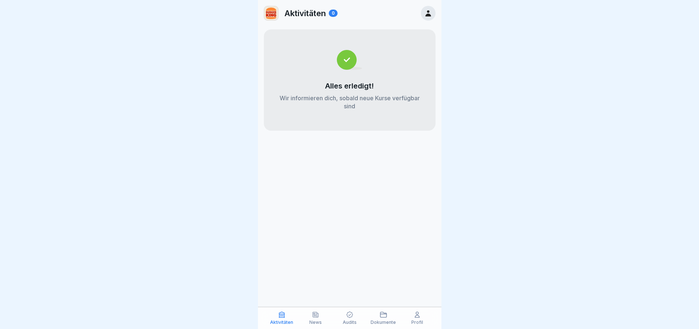 Image resolution: width=699 pixels, height=329 pixels. I want to click on p: Alles erledigt!, so click(349, 86).